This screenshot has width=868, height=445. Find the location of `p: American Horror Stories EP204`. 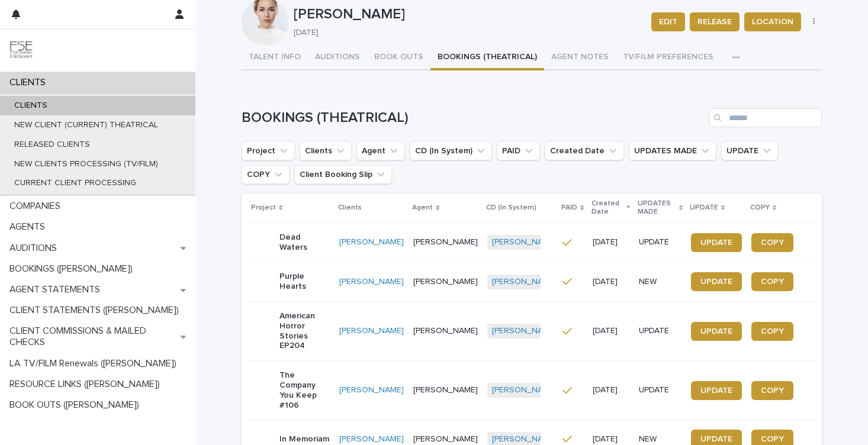

p: American Horror Stories EP204 is located at coordinates (304, 331).